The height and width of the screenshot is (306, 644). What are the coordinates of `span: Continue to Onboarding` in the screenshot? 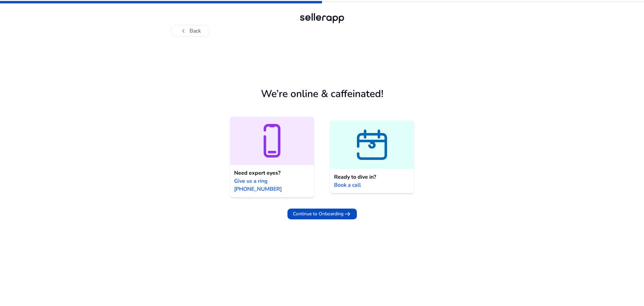 It's located at (318, 214).